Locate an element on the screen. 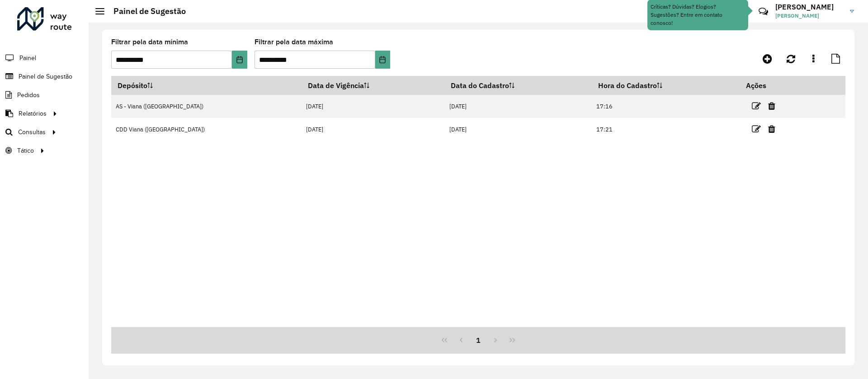 The image size is (868, 379). th: Depósito is located at coordinates (206, 86).